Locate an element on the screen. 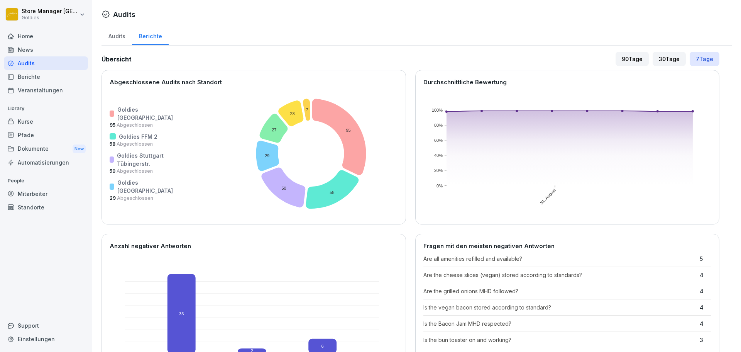 The image size is (741, 352). div: Automatisierungen is located at coordinates (46, 162).